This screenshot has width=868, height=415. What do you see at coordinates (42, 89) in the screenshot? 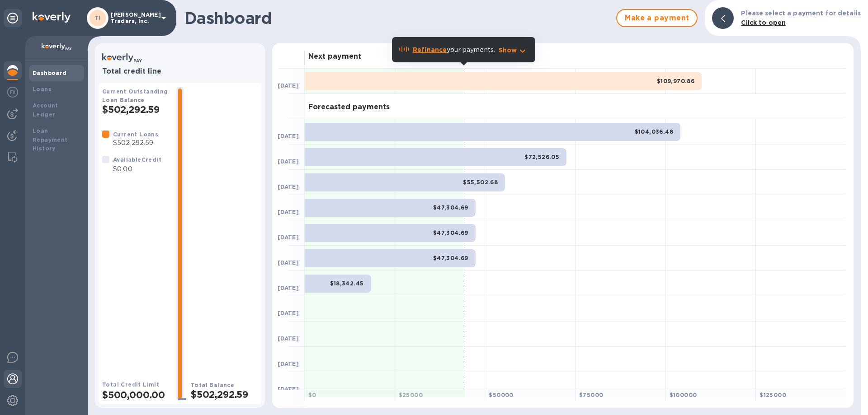
I see `b: Loans` at bounding box center [42, 89].